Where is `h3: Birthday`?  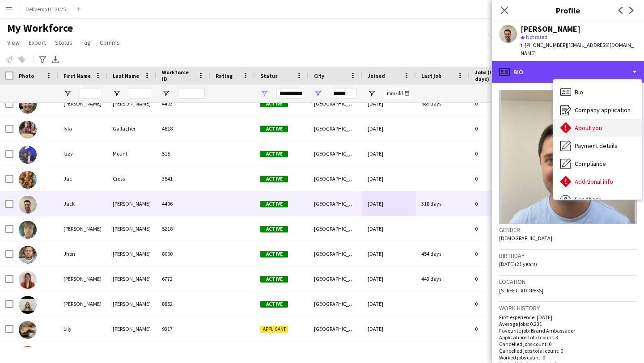 h3: Birthday is located at coordinates (568, 256).